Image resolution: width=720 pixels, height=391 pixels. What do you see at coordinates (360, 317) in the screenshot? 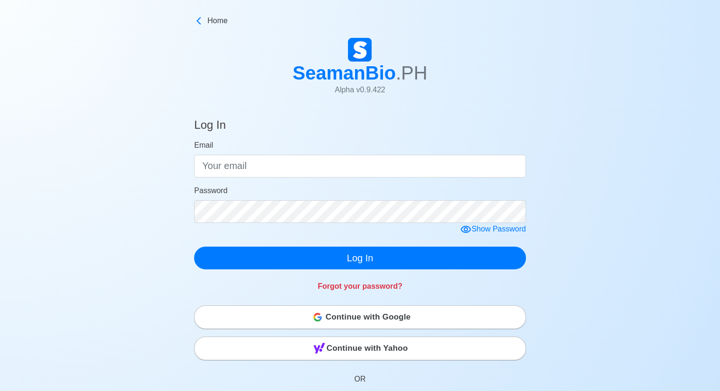
I see `button: Continue with Google` at bounding box center [360, 317].